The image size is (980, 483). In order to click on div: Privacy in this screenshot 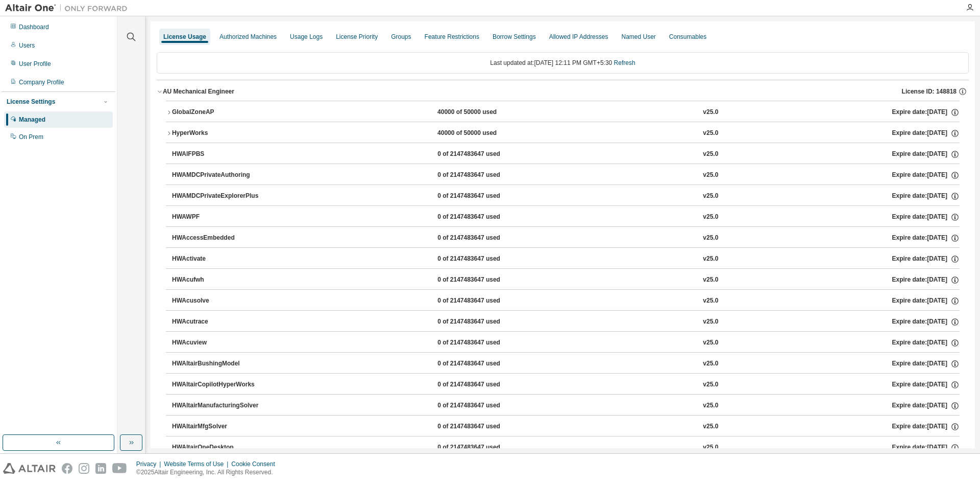, I will do `click(150, 464)`.